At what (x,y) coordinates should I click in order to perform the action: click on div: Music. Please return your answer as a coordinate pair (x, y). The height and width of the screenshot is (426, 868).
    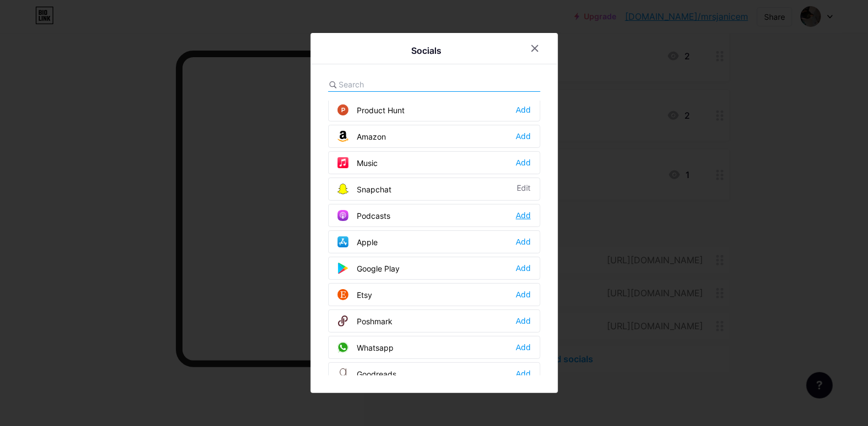
    Looking at the image, I should click on (358, 163).